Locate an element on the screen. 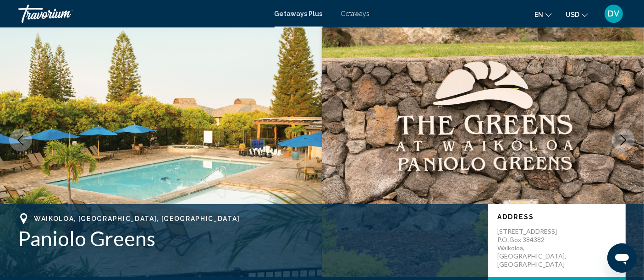 This screenshot has width=644, height=280. span: Getaways Plus is located at coordinates (299, 14).